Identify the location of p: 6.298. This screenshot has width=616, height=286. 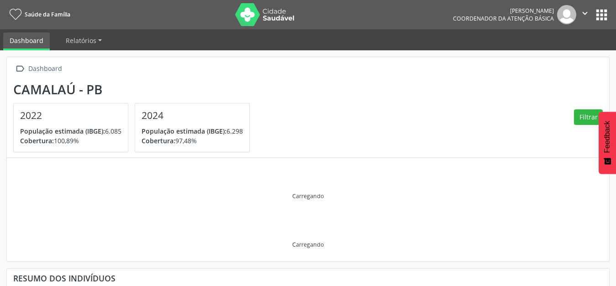
(192, 131).